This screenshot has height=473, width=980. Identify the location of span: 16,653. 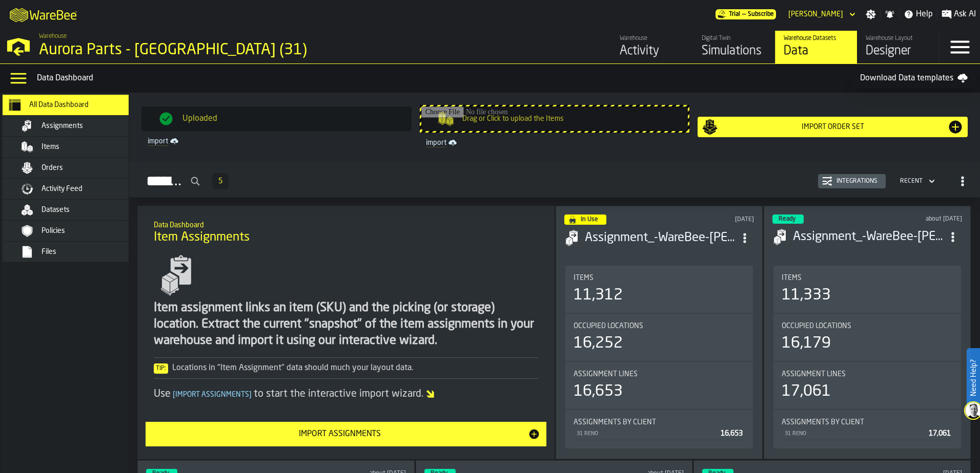
(731, 434).